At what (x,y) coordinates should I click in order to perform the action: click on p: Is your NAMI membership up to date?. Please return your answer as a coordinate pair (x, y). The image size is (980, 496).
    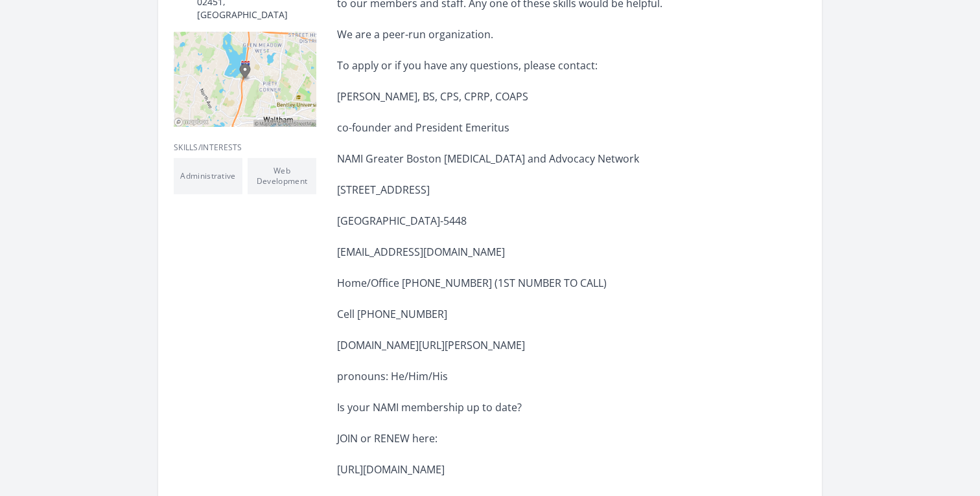
    Looking at the image, I should click on (526, 407).